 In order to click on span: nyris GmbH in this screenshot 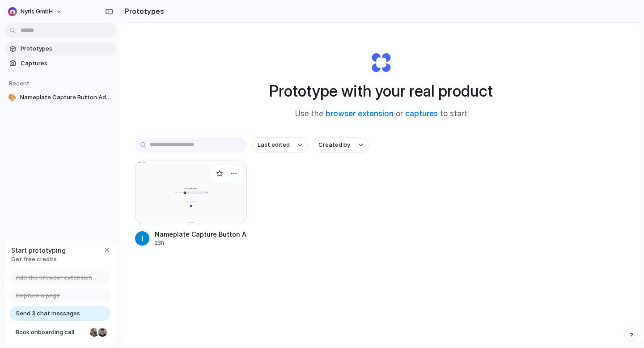, I will do `click(37, 11)`.